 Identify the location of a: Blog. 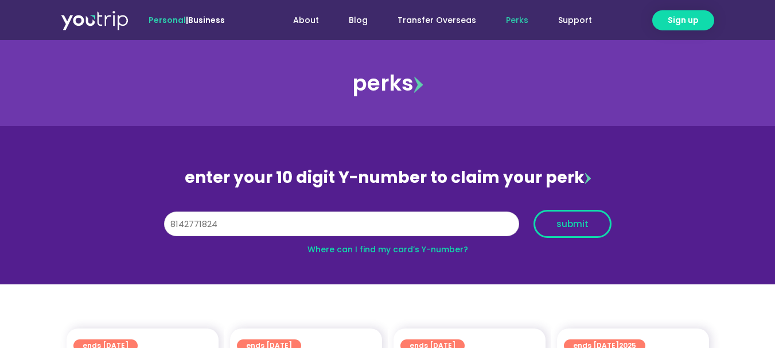
(358, 20).